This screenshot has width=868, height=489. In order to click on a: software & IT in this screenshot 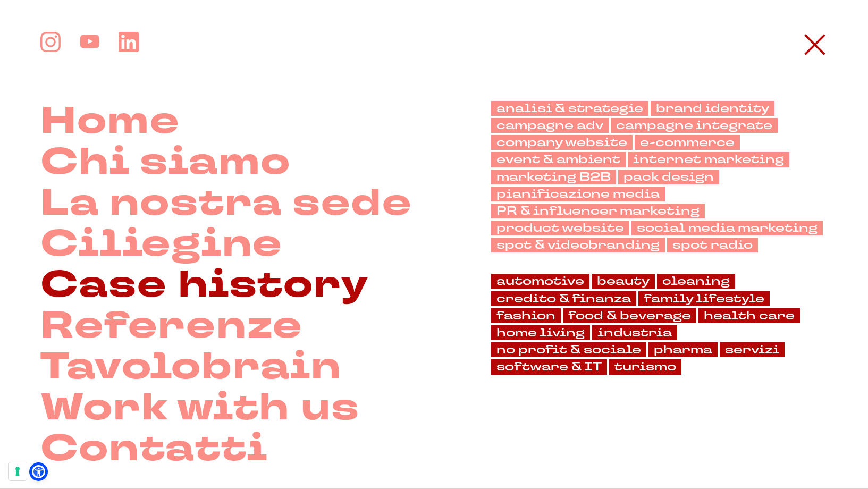, I will do `click(549, 366)`.